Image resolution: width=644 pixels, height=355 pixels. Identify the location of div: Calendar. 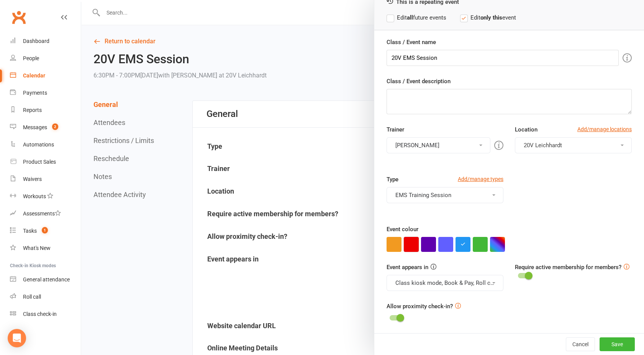
(34, 76).